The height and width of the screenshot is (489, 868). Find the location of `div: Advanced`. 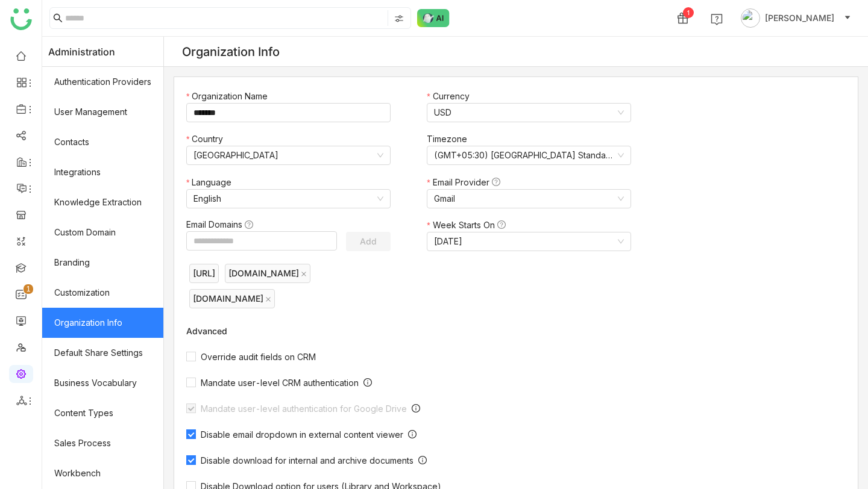

div: Advanced is located at coordinates (414, 331).